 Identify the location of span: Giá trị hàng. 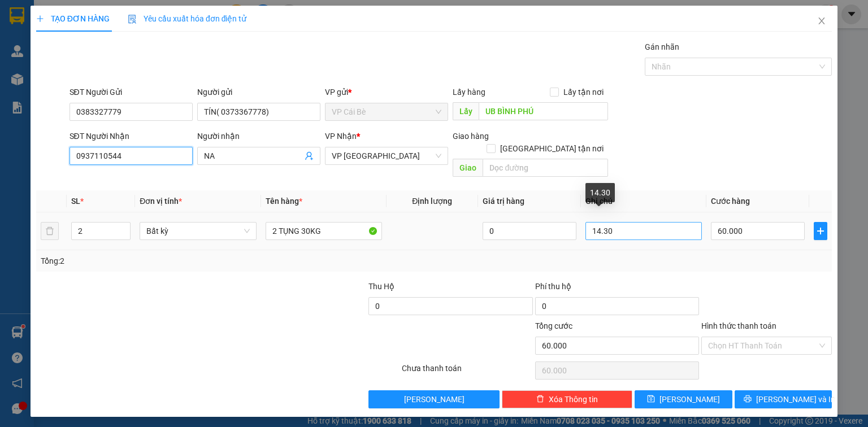
(504, 201).